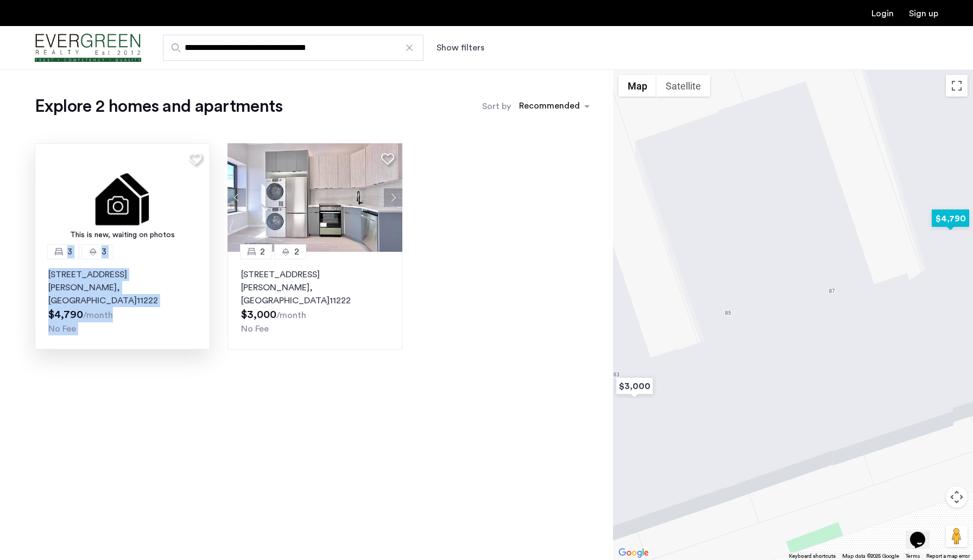  I want to click on button: Next apartment, so click(393, 197).